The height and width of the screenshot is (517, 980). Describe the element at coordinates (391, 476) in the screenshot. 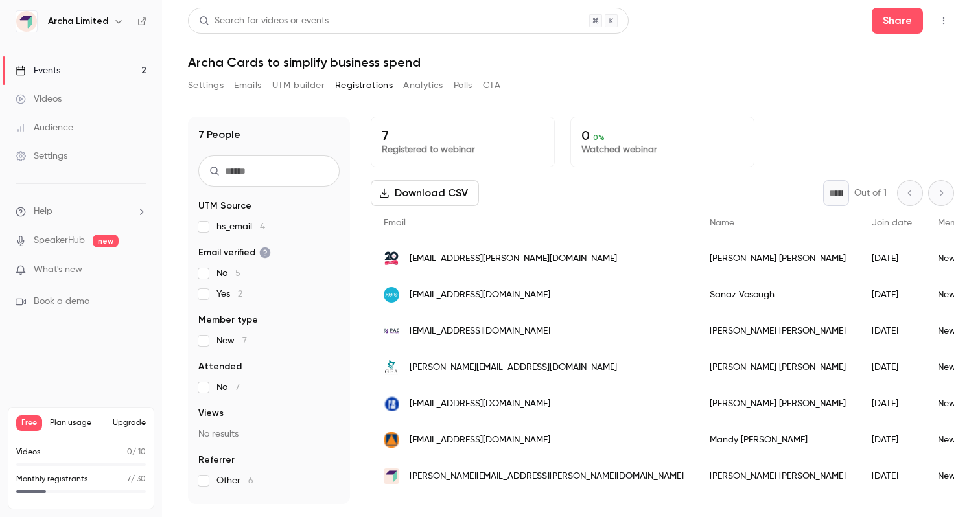

I see `img: archa.com.au` at that location.